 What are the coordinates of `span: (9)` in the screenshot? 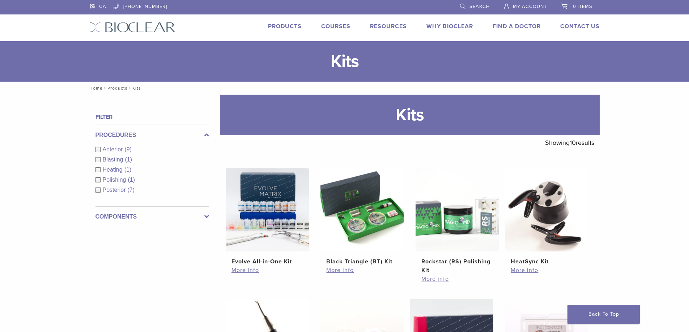 It's located at (128, 149).